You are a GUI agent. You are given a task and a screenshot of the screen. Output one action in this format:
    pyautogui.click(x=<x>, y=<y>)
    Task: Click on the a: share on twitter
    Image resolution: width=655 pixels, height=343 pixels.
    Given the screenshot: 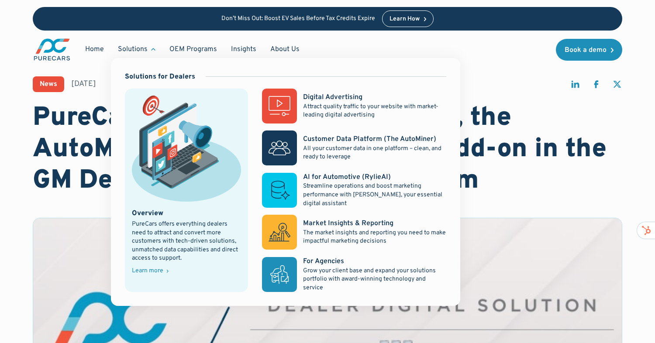 What is the action you would take?
    pyautogui.click(x=617, y=86)
    